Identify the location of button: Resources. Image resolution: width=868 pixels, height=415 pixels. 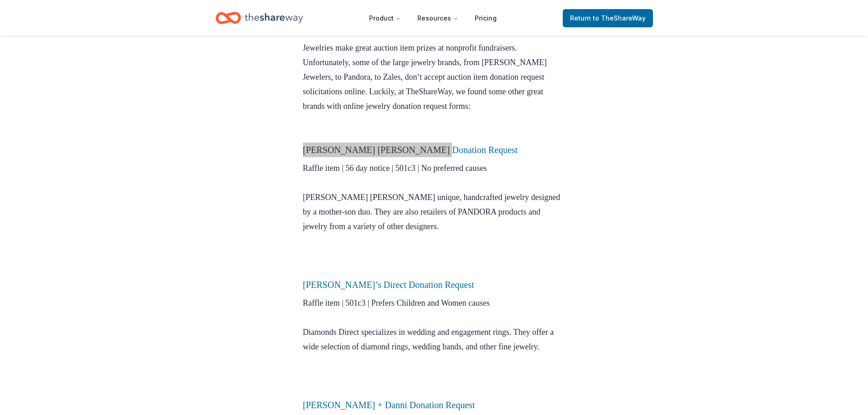
(438, 18).